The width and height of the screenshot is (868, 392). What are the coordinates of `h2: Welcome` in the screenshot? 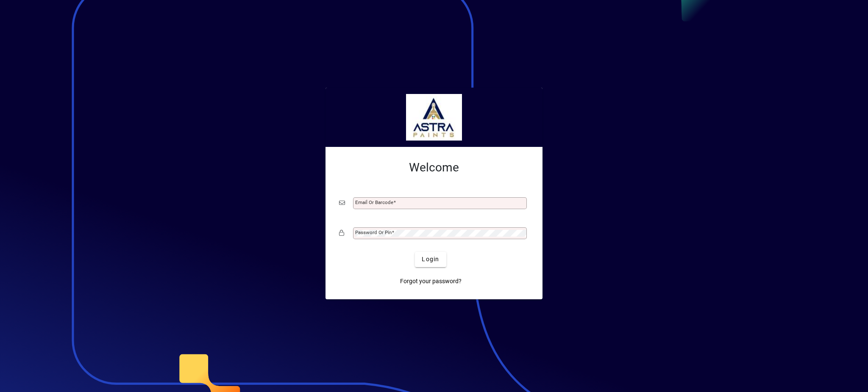 It's located at (434, 168).